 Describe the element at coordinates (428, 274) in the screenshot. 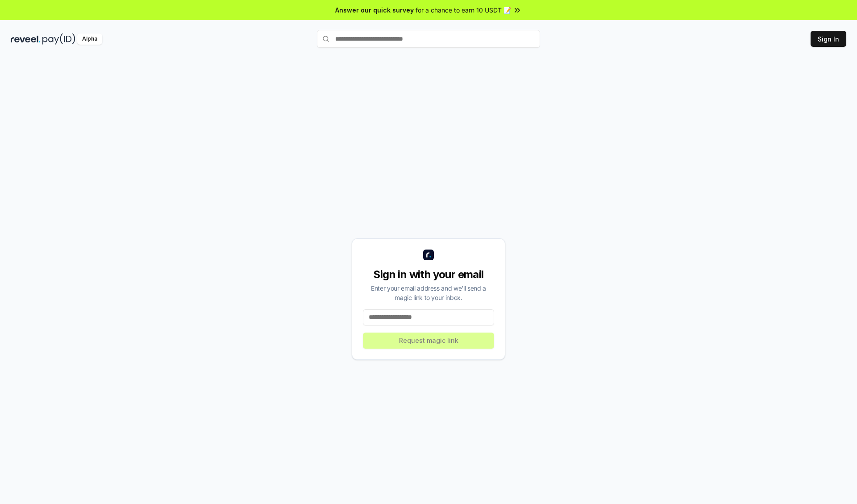

I see `div: Sign in with your email` at that location.